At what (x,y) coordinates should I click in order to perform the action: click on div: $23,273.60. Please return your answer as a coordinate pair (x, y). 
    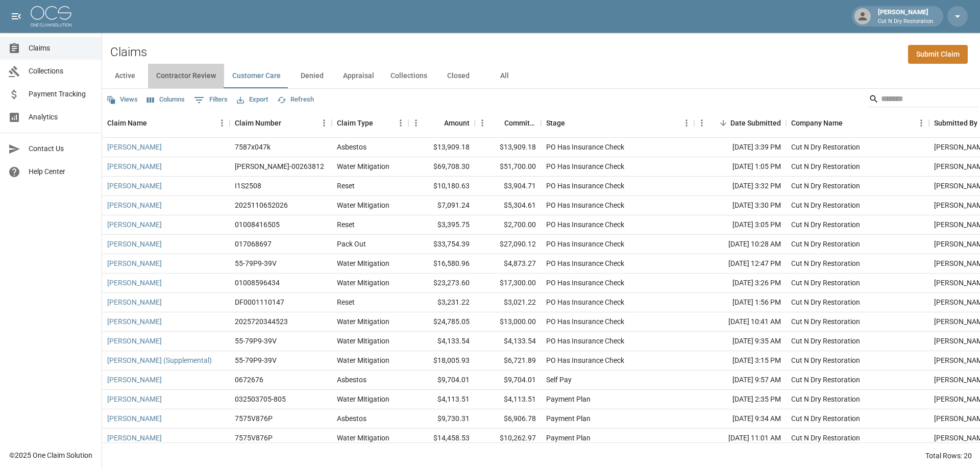
    Looking at the image, I should click on (441, 284).